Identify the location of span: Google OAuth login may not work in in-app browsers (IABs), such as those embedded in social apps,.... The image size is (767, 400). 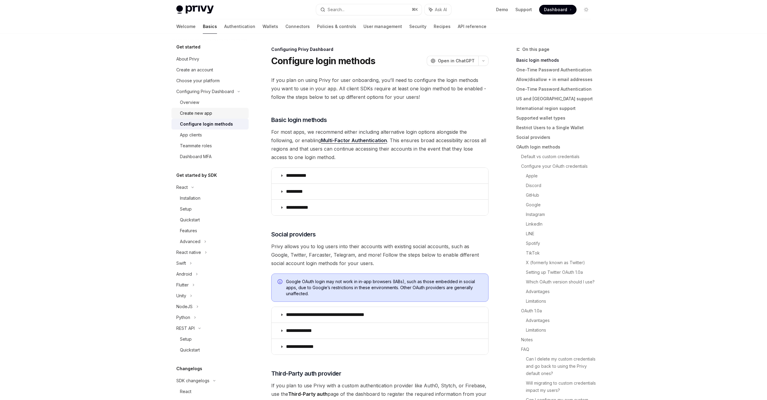
(384, 288).